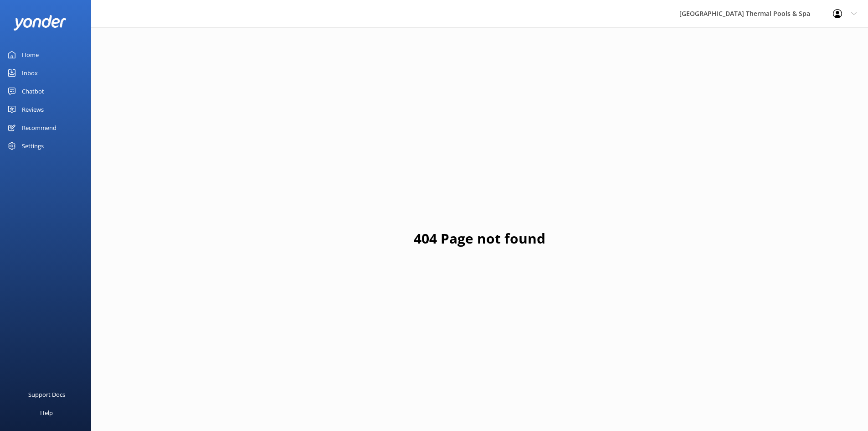  Describe the element at coordinates (33, 146) in the screenshot. I see `div: Settings` at that location.